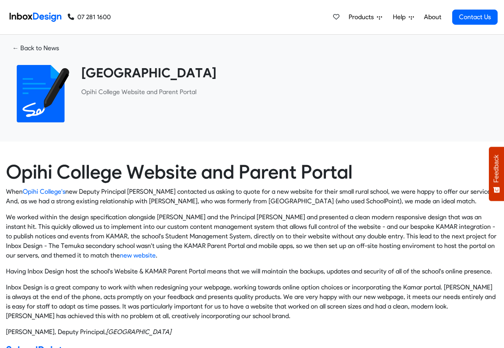 This screenshot has width=504, height=348. Describe the element at coordinates (252, 271) in the screenshot. I see `p: Having Inbox Design host the school's Website & KAMAR Parent Portal means that we will maintain t...` at that location.